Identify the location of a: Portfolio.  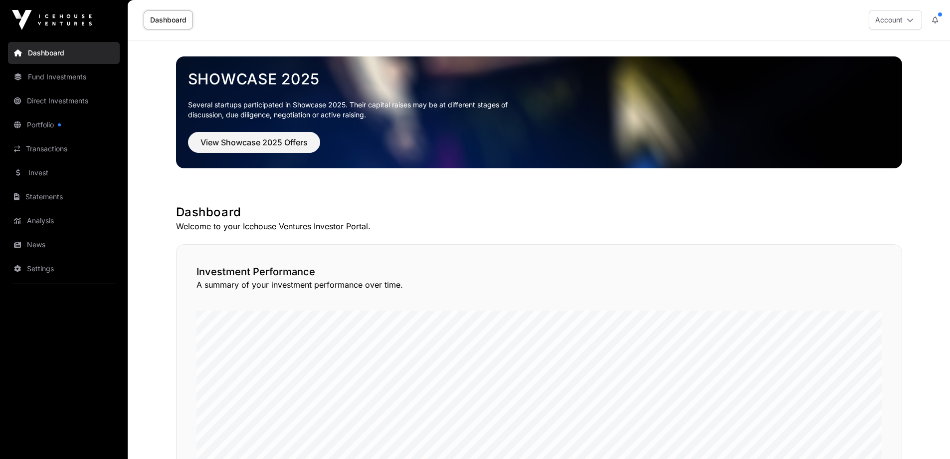
(64, 125).